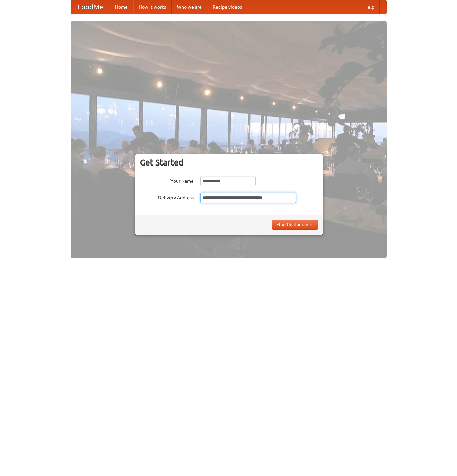  Describe the element at coordinates (189, 7) in the screenshot. I see `a: Who we are` at that location.